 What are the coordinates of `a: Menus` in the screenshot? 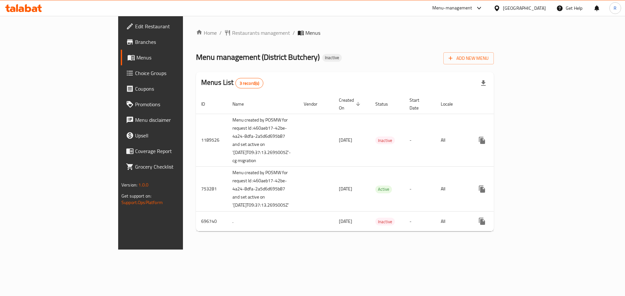 It's located at (172, 58).